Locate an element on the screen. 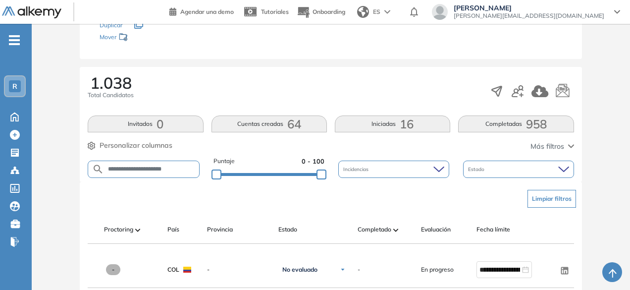  span: Duplicar is located at coordinates (111, 25).